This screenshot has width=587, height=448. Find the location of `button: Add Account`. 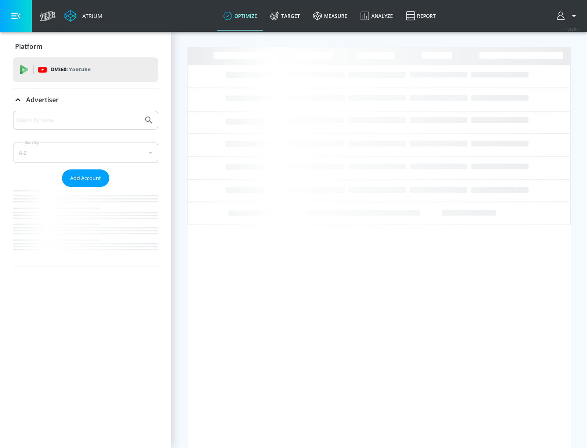

button: Add Account is located at coordinates (86, 178).